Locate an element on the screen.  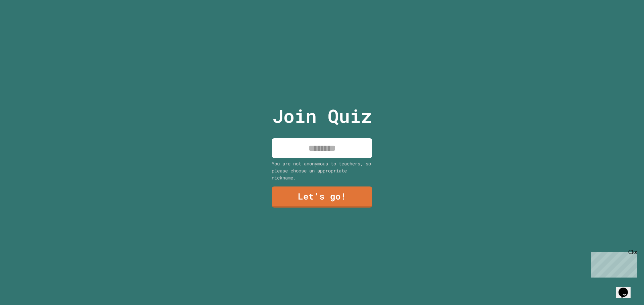
p: Join Quiz is located at coordinates (322, 116).